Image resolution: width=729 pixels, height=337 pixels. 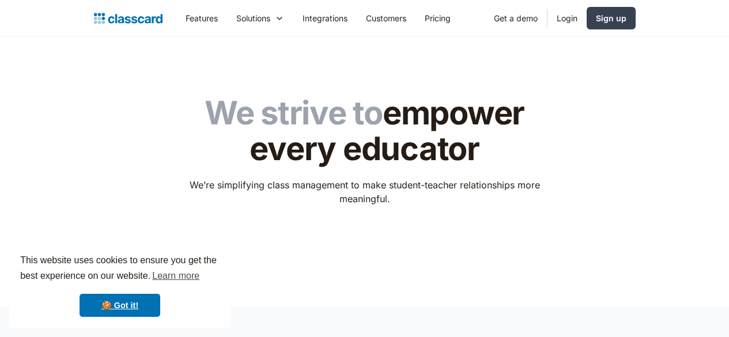 I want to click on a: Customers, so click(x=386, y=18).